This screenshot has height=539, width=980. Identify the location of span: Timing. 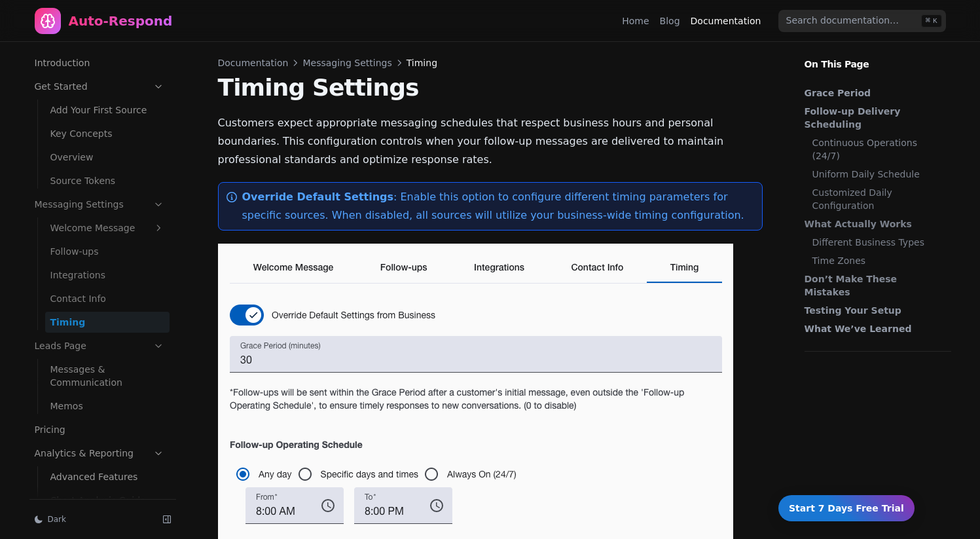
(421, 63).